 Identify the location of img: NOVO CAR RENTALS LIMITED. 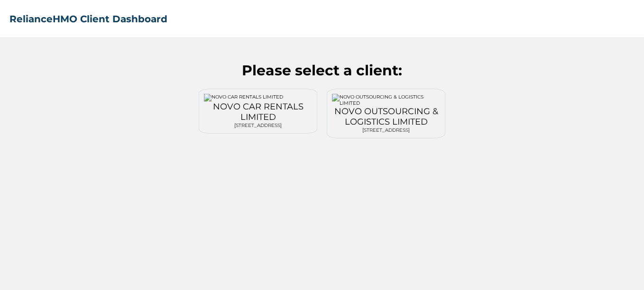
(251, 98).